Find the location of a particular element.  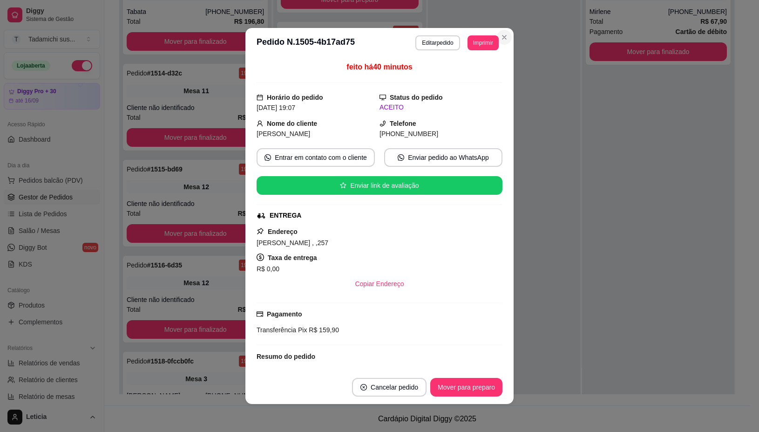

div: ACEITO is located at coordinates (441, 107).